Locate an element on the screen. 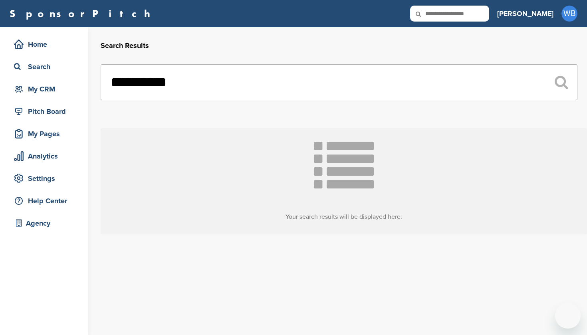 The width and height of the screenshot is (587, 335). h3: Your search results will be displayed here. is located at coordinates (344, 217).